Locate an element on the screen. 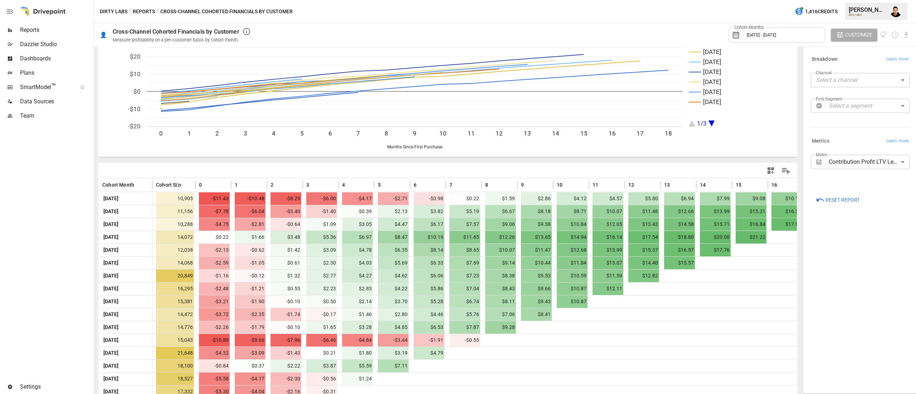 This screenshot has width=916, height=394. span: $15.37 is located at coordinates (644, 250).